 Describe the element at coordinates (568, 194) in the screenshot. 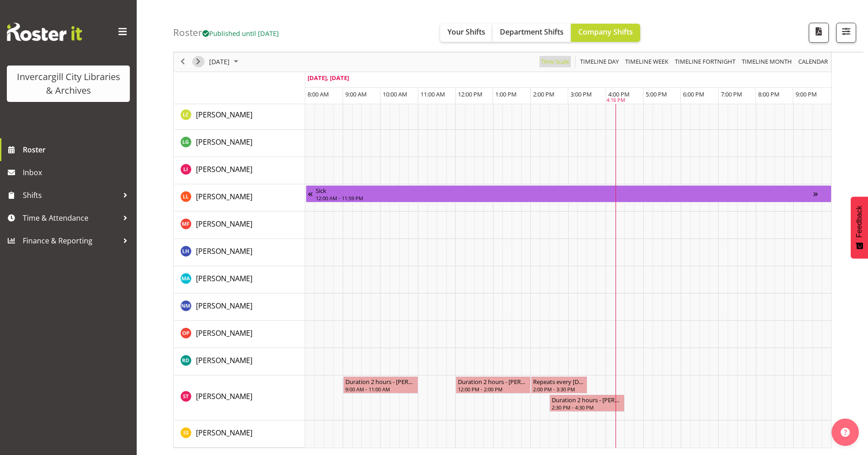

I see `div: Lynette Lockett"s event - Sick Begin From Wednesday, October 8, 2025 at 12:00:00 AM GMT+13:00 End...` at that location.